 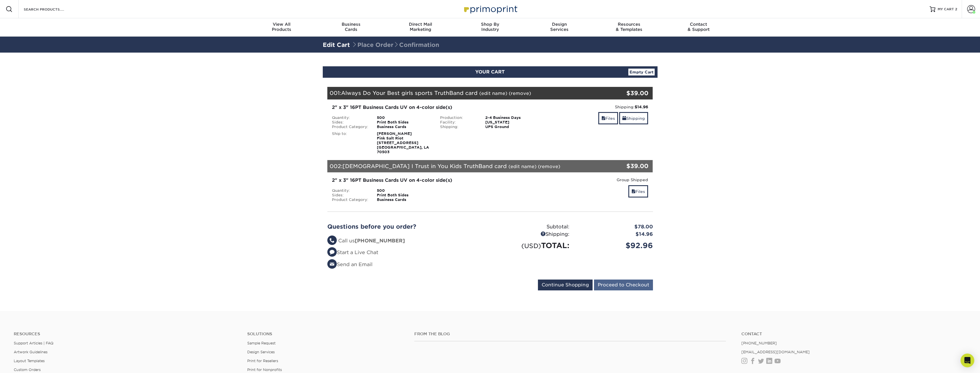 I want to click on div: & Support, so click(x=698, y=27).